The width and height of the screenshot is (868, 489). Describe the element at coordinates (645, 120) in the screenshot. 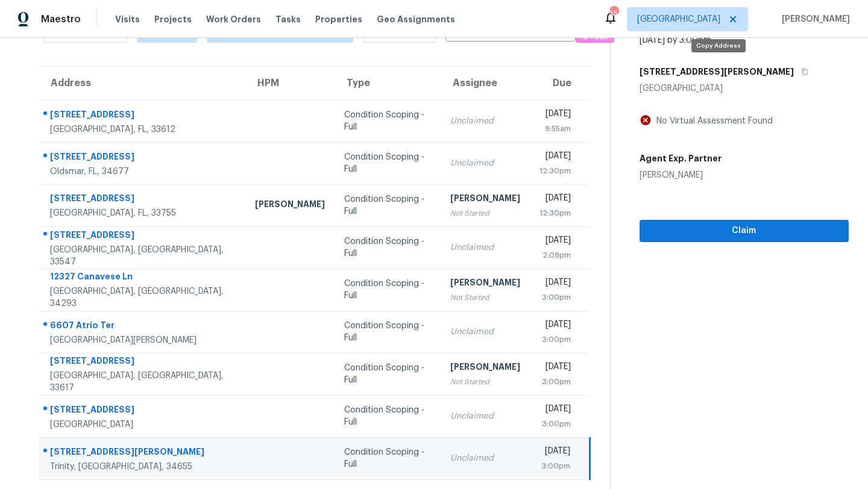

I see `img: Artifact Not Present Icon` at that location.